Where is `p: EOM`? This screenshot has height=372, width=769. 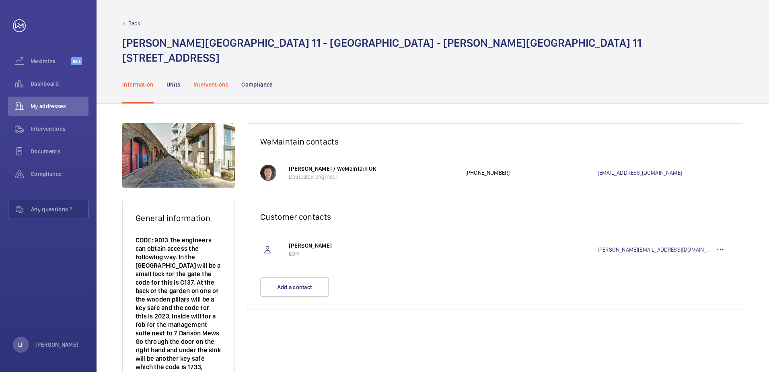
p: EOM is located at coordinates (373, 253).